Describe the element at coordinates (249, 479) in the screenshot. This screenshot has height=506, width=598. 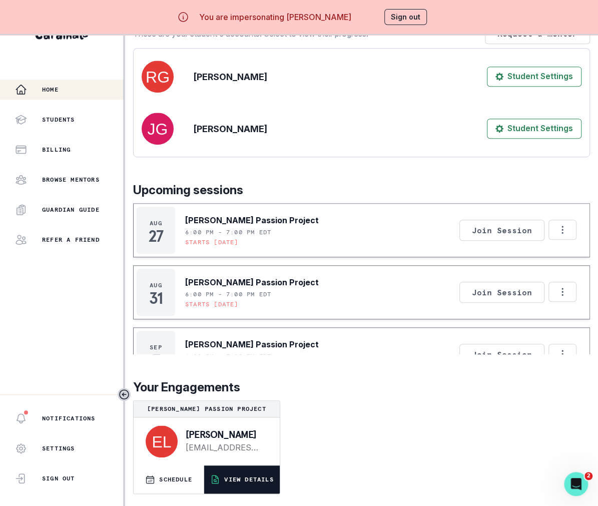
I see `p: VIEW DETAILS` at that location.